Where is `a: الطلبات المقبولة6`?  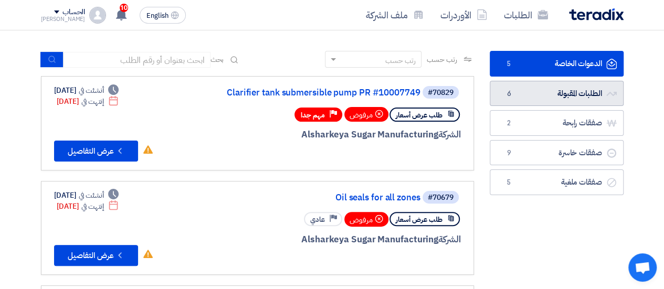
a: الطلبات المقبولة6 is located at coordinates (556, 93).